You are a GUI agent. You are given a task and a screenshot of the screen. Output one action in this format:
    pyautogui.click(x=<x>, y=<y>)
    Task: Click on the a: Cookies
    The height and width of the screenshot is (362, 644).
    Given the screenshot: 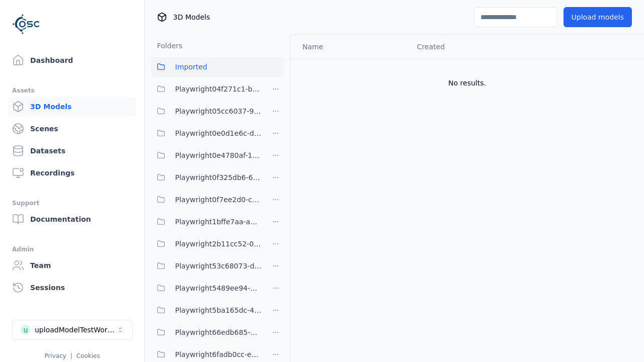 What is the action you would take?
    pyautogui.click(x=88, y=356)
    